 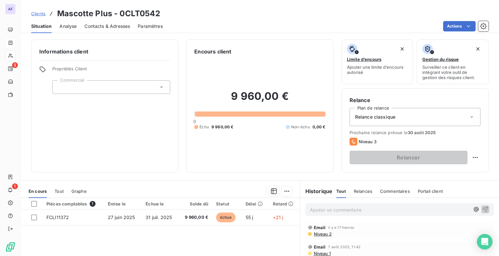 I want to click on span: 3, so click(x=15, y=65).